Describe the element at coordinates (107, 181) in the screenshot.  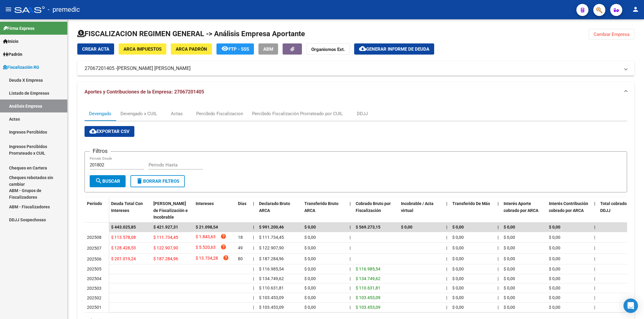
I see `span: Buscar` at that location.